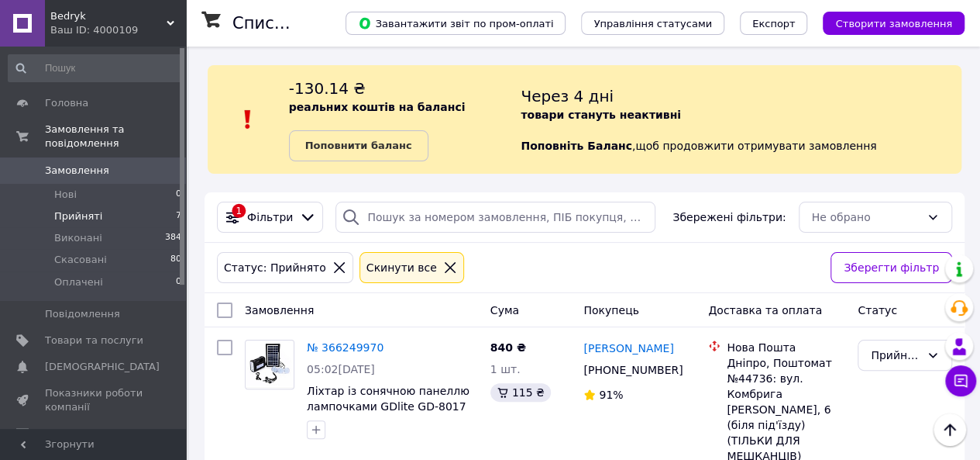 The height and width of the screenshot is (460, 980). I want to click on span: Фільтри, so click(270, 217).